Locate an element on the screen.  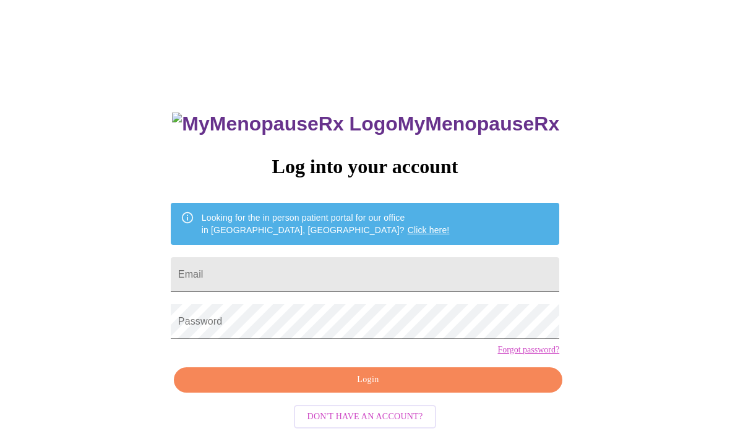
h3: Log into your account is located at coordinates (365, 166).